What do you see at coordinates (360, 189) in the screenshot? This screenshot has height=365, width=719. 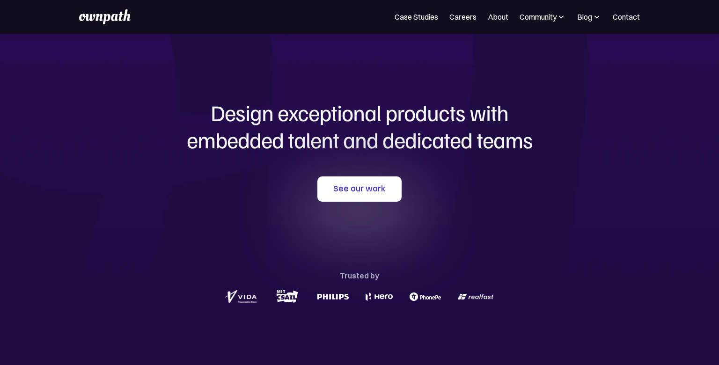 I see `a: See our work` at bounding box center [360, 189].